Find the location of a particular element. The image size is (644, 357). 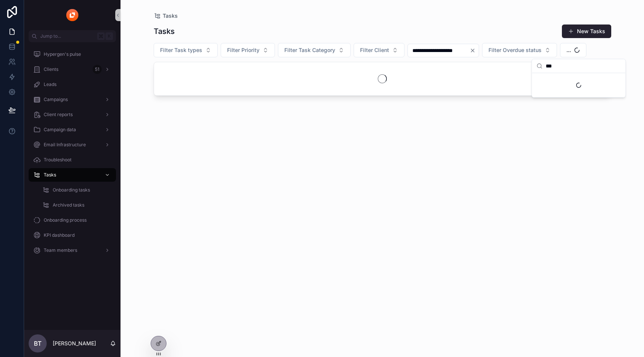

a: Leads is located at coordinates (72, 85).